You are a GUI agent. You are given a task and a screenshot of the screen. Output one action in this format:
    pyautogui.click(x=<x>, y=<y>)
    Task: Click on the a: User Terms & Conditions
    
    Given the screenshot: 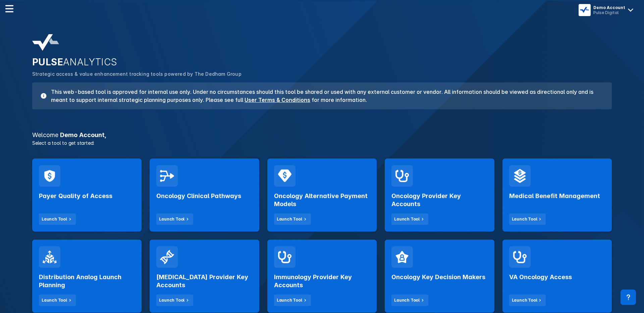 What is the action you would take?
    pyautogui.click(x=277, y=100)
    